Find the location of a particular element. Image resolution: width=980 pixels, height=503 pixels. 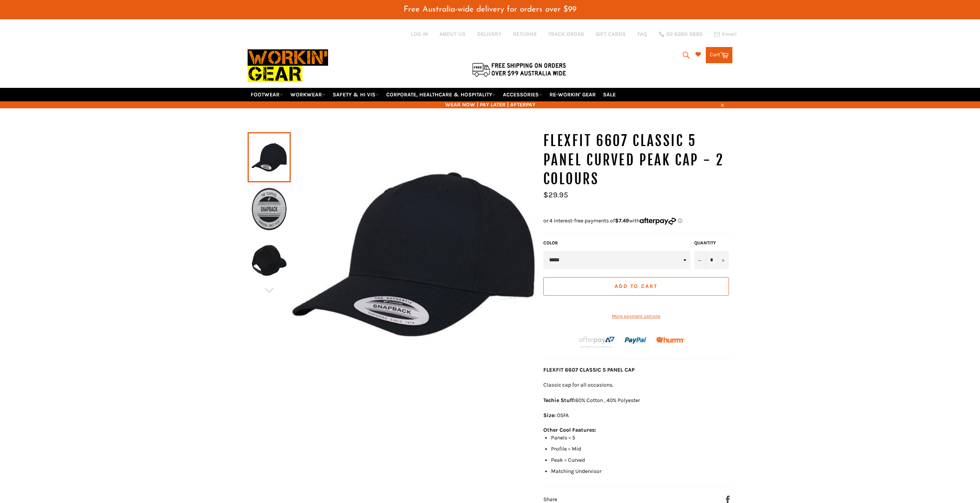

a: RETURNS is located at coordinates (525, 34).